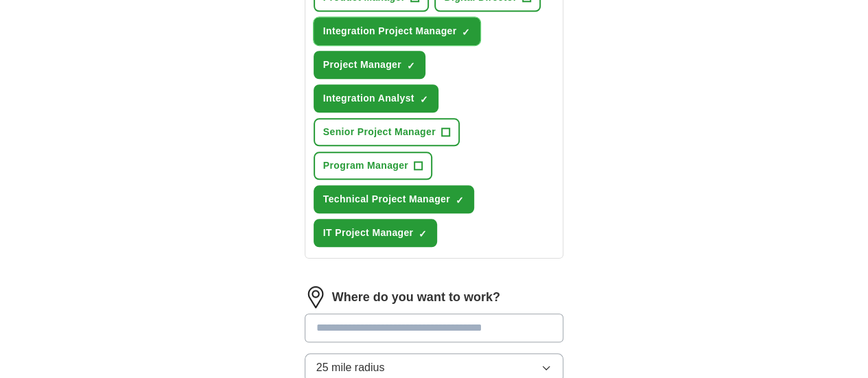  What do you see at coordinates (386, 199) in the screenshot?
I see `span: Technical Project Manager` at bounding box center [386, 199].